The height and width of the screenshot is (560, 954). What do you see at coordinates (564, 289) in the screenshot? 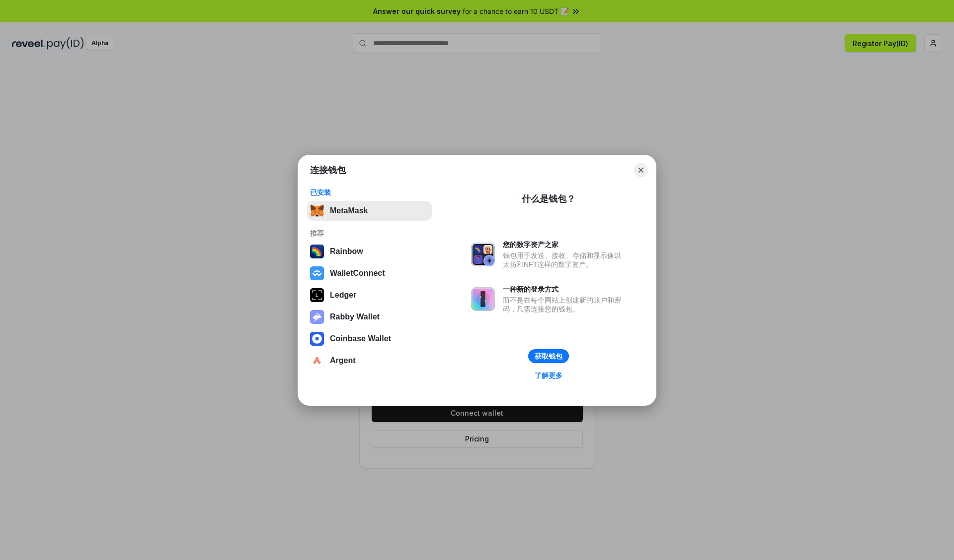
I see `div: 一种新的登录方式` at bounding box center [564, 289].